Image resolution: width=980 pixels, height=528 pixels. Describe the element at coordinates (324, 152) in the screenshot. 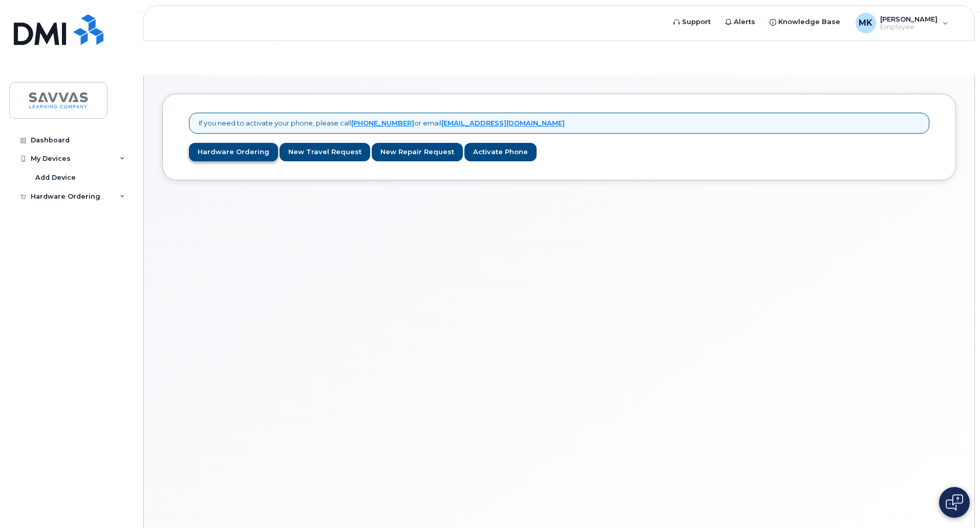

I see `a: New Travel Request` at that location.